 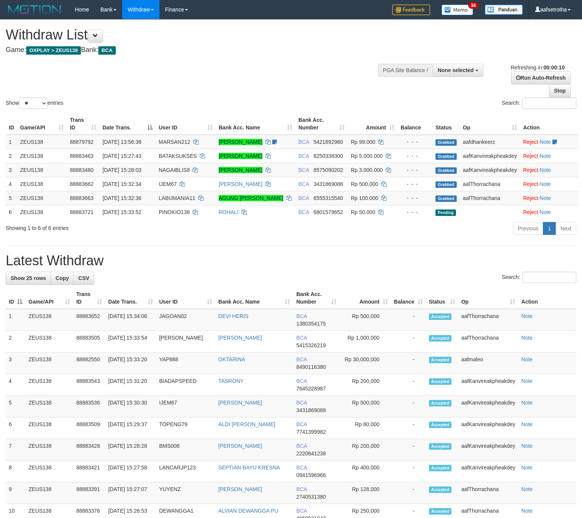 What do you see at coordinates (249, 467) in the screenshot?
I see `a: SEPTIAN BAYU KRESNA` at bounding box center [249, 467].